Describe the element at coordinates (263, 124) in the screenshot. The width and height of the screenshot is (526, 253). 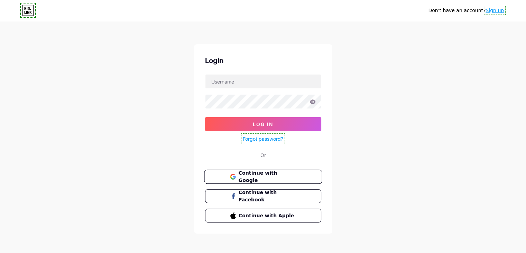
I see `span: Log In` at that location.